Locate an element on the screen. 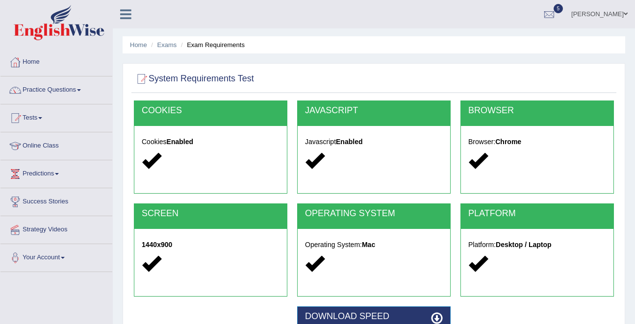 The width and height of the screenshot is (635, 324). strong: Chrome is located at coordinates (508, 142).